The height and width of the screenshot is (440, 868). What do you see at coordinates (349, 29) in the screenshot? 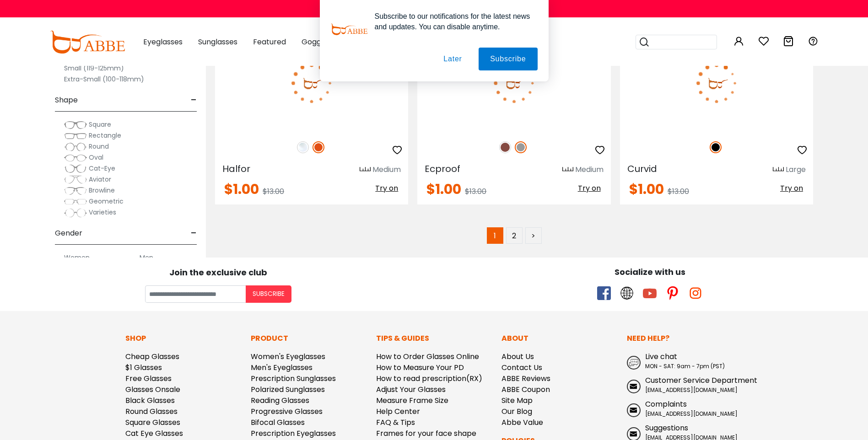
I see `img: notification icon` at bounding box center [349, 29].